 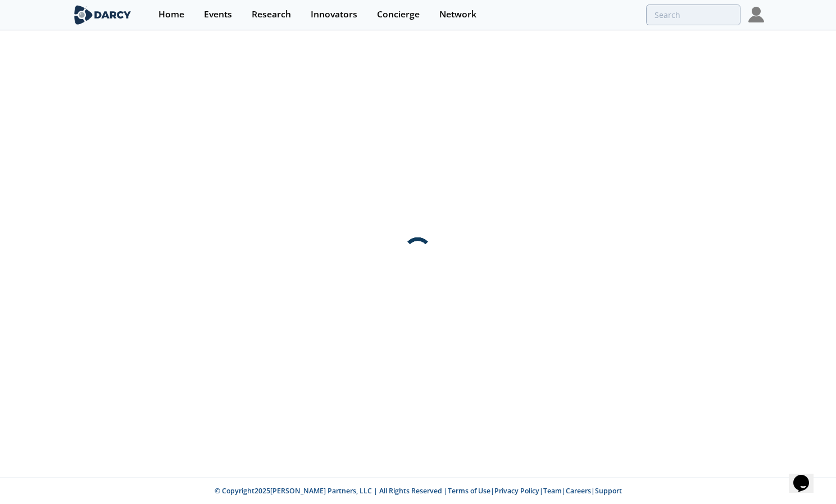 I want to click on div: Home, so click(x=171, y=14).